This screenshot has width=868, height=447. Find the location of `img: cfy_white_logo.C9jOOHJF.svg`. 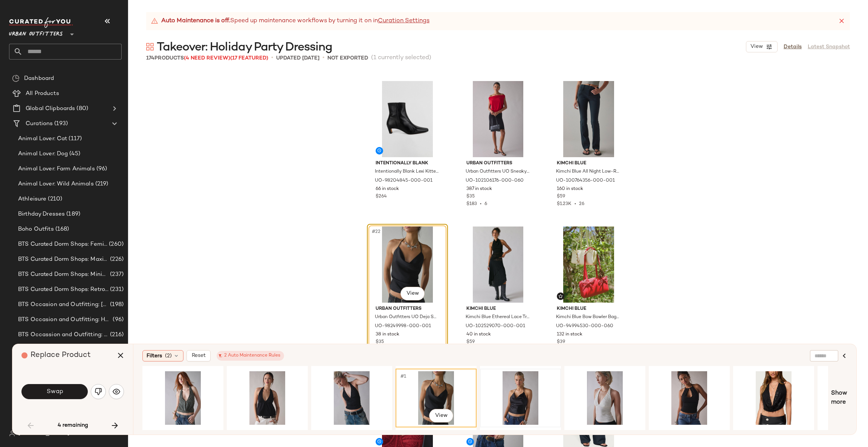

img: cfy_white_logo.C9jOOHJF.svg is located at coordinates (41, 23).